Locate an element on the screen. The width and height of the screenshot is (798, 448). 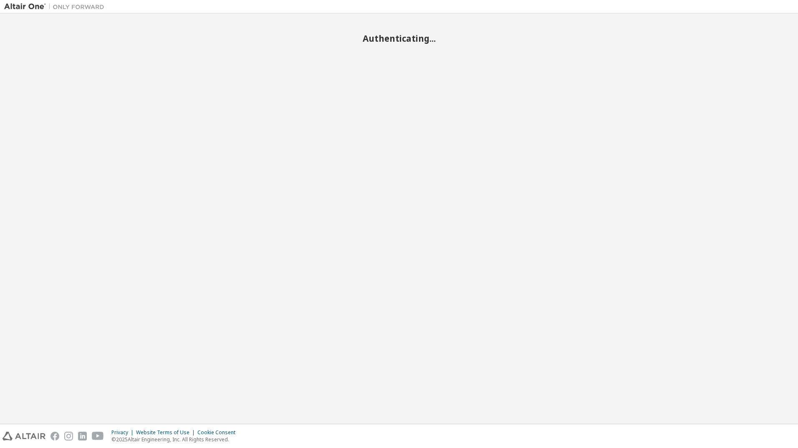
img: altair_logo.svg is located at coordinates (24, 436).